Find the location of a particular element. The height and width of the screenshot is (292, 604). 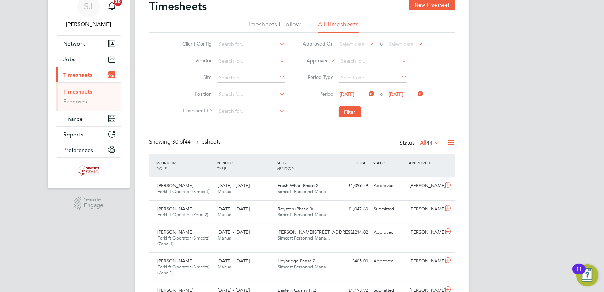

span: Forklift Operator (Simcott) (Zone 2) is located at coordinates (183, 270).